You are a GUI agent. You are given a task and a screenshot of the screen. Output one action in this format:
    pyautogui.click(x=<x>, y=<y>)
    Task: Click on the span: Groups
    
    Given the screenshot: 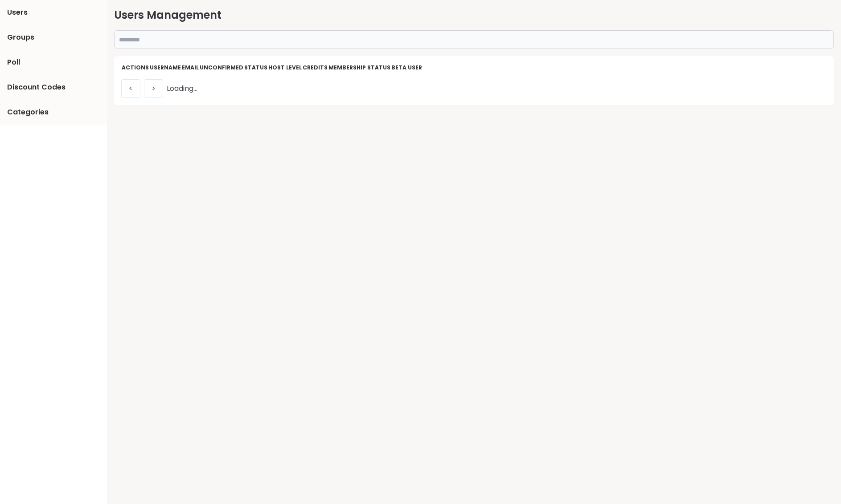 What is the action you would take?
    pyautogui.click(x=20, y=38)
    